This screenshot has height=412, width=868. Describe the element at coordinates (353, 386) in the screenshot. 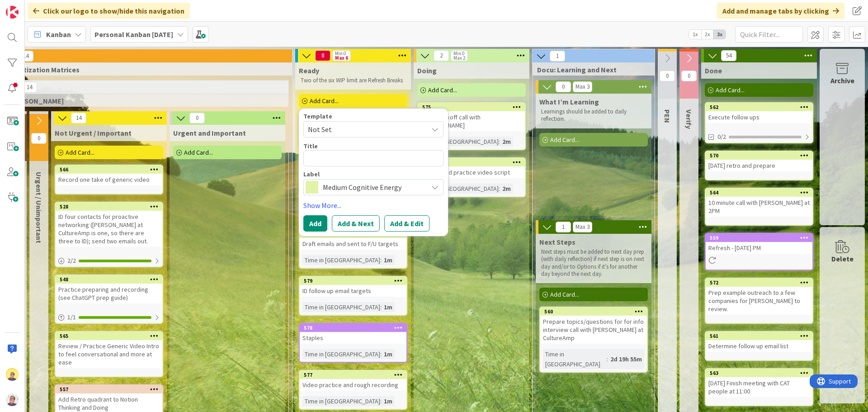

I see `div: Video practice and rough recording` at that location.